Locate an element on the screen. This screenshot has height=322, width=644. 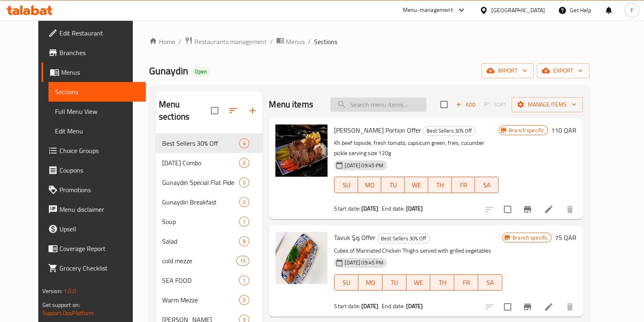
span: Add is located at coordinates (465, 104).